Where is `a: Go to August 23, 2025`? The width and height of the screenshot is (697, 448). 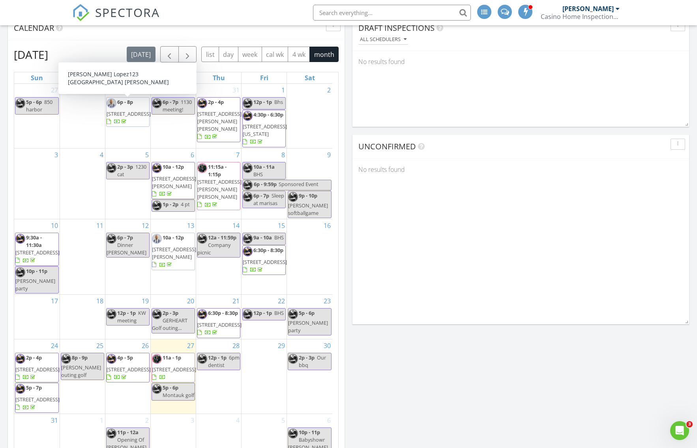
a: Go to August 23, 2025 is located at coordinates (327, 301).